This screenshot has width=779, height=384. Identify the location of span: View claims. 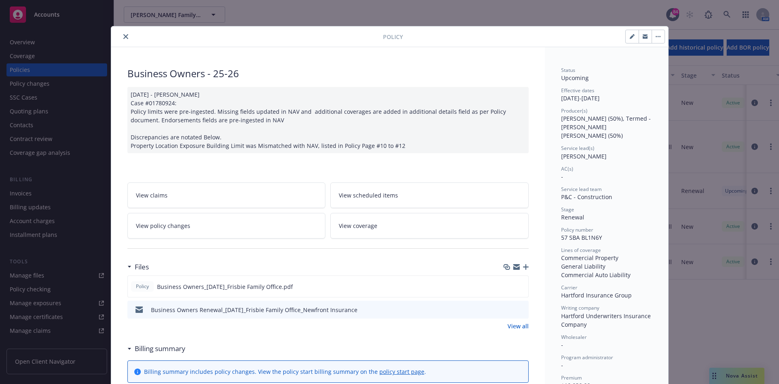
(152, 195).